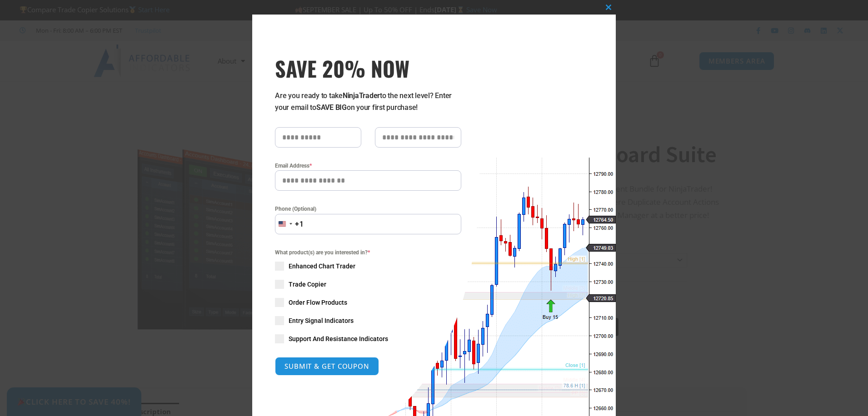 The height and width of the screenshot is (416, 868). Describe the element at coordinates (368, 339) in the screenshot. I see `label: Support And Resistance Indicators` at that location.